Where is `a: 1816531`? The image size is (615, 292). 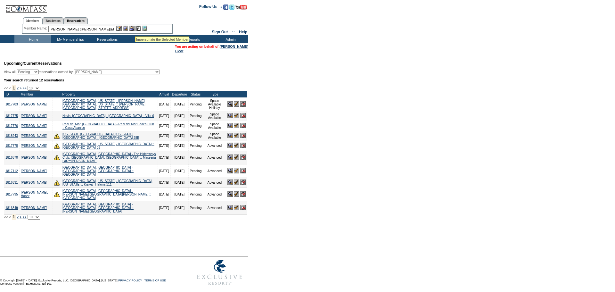 a: 1816531 is located at coordinates (12, 182).